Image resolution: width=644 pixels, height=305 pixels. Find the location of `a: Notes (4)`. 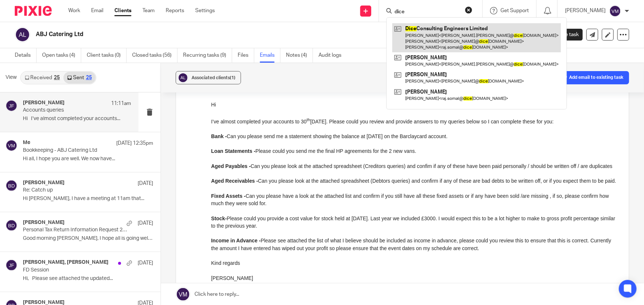

a: Notes (4) is located at coordinates (299, 55).